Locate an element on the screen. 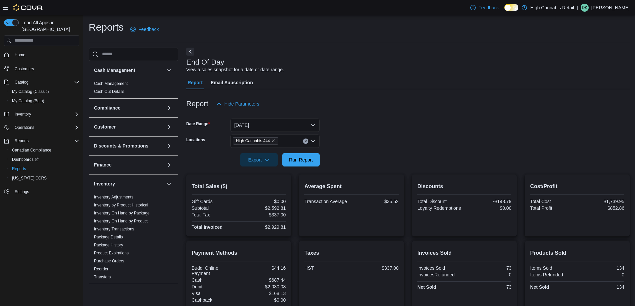 This screenshot has width=635, height=306. h3: Discounts & Promotions is located at coordinates (121, 146).